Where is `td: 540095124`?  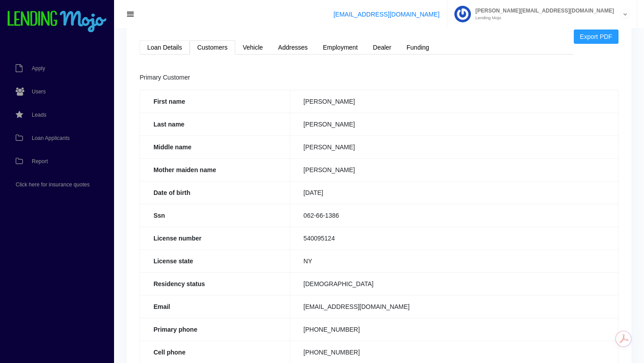
td: 540095124 is located at coordinates (454, 238).